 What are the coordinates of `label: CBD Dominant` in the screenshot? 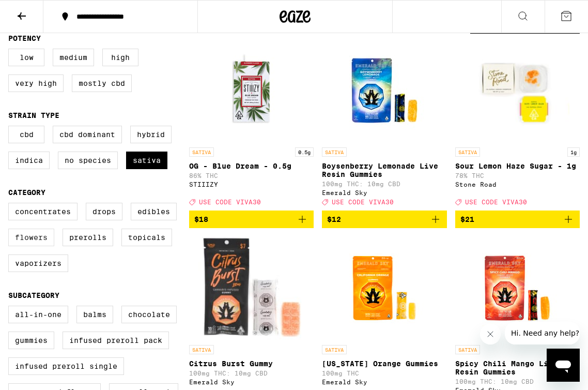 It's located at (87, 134).